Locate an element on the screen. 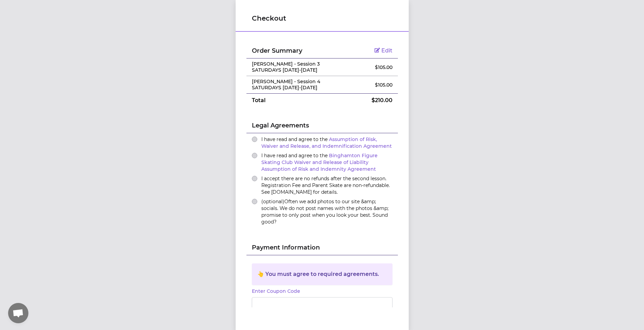 The height and width of the screenshot is (330, 644). h2: Order Summary is located at coordinates (297, 51).